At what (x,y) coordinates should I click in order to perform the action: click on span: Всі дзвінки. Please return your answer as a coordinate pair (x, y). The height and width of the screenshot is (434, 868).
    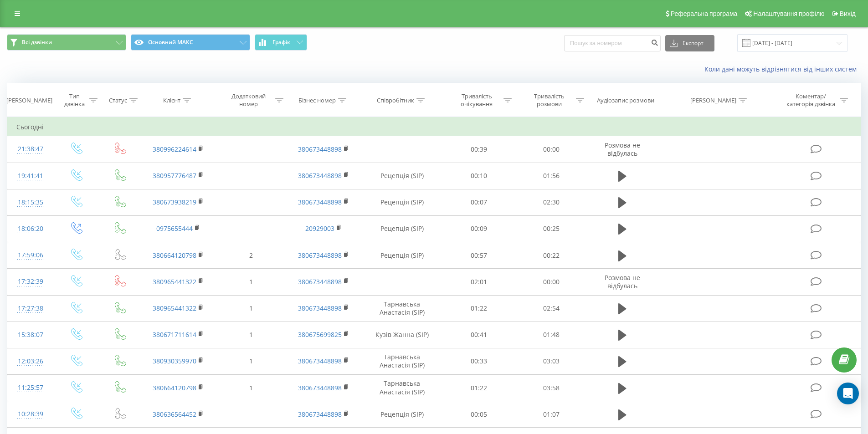
    Looking at the image, I should click on (37, 42).